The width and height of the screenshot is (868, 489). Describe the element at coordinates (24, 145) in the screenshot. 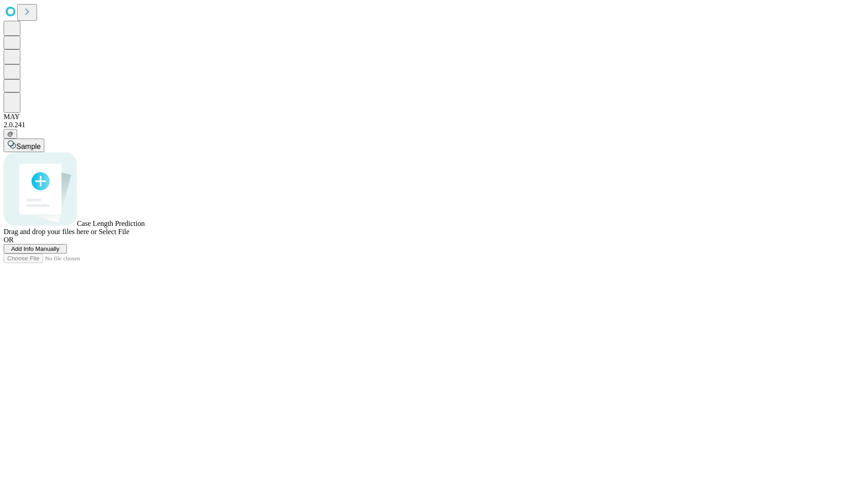

I see `button: Sample` at that location.